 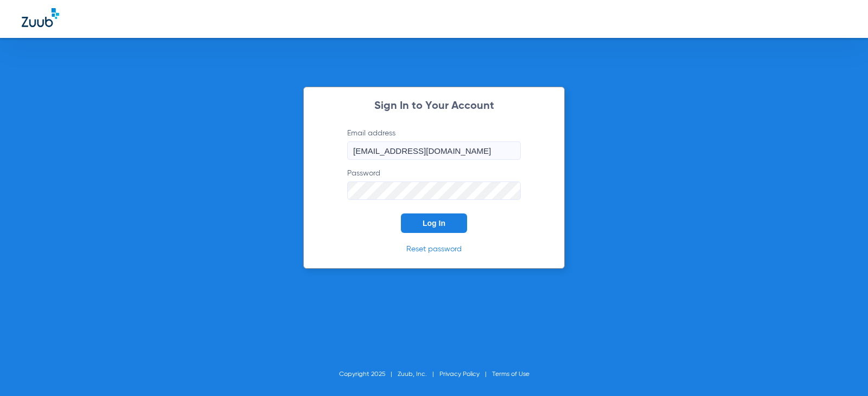 What do you see at coordinates (841, 371) in the screenshot?
I see `div: Chat Widget` at bounding box center [841, 371].